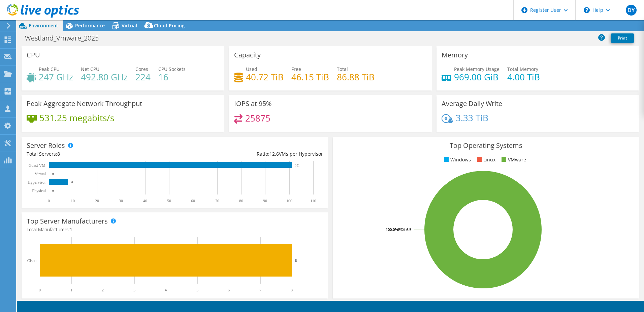 The image size is (644, 312). I want to click on a: Print, so click(623, 38).